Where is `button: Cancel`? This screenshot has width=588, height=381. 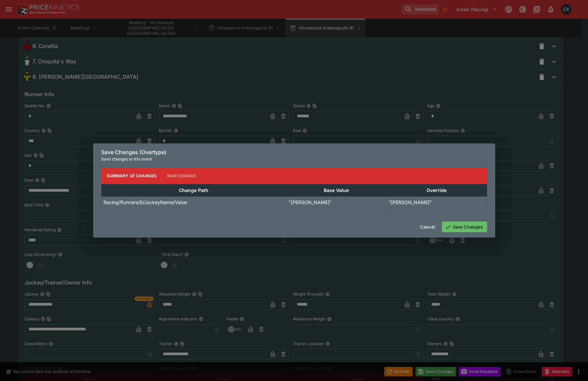 button: Cancel is located at coordinates (427, 227).